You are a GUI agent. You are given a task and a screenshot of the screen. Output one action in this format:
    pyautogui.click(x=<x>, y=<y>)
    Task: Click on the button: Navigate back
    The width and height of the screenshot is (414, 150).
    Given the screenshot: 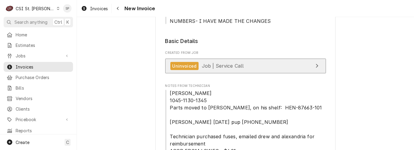 What is the action you would take?
    pyautogui.click(x=118, y=8)
    